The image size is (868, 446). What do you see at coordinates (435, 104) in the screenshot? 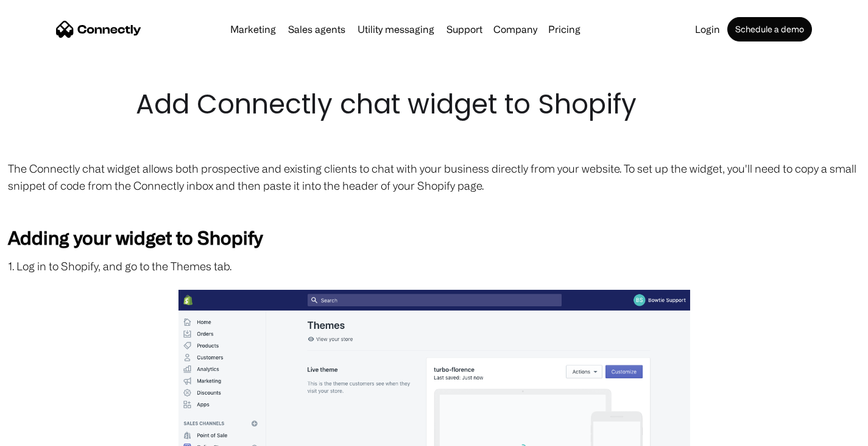
I see `h1: Add Connectly chat widget to Shopify` at bounding box center [435, 104].